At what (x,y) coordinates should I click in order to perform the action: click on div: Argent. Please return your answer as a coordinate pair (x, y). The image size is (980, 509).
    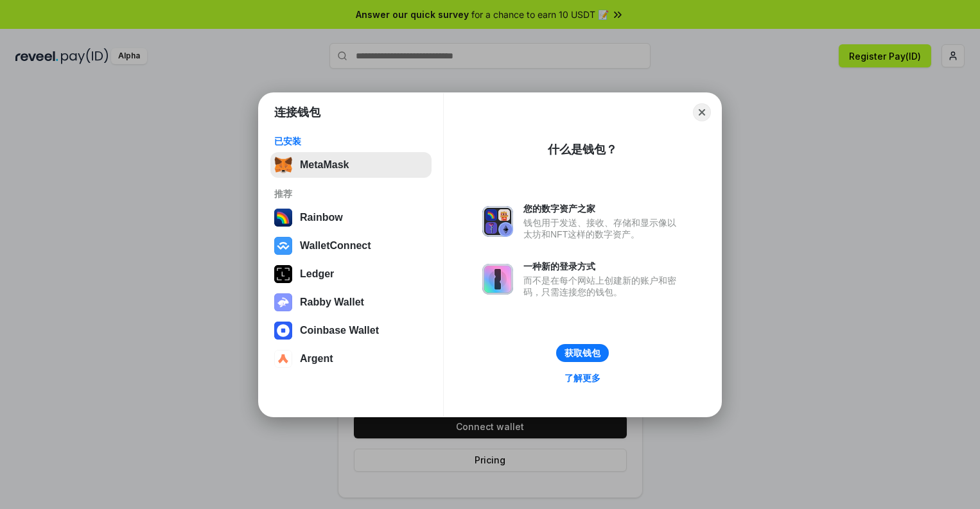
    Looking at the image, I should click on (316, 359).